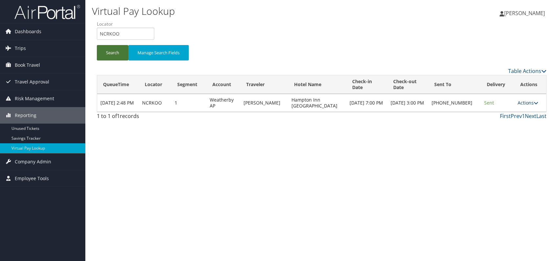 Image resolution: width=558 pixels, height=261 pixels. I want to click on td: NCRKOO, so click(155, 103).